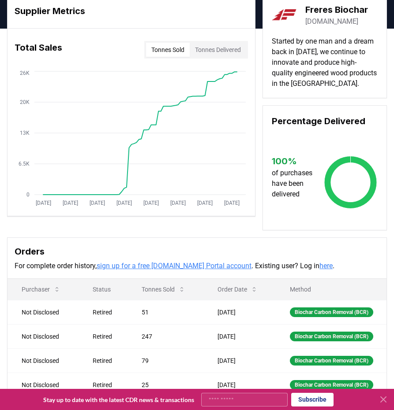 Image resolution: width=394 pixels, height=410 pixels. What do you see at coordinates (218, 50) in the screenshot?
I see `button: Tonnes Delivered` at bounding box center [218, 50].